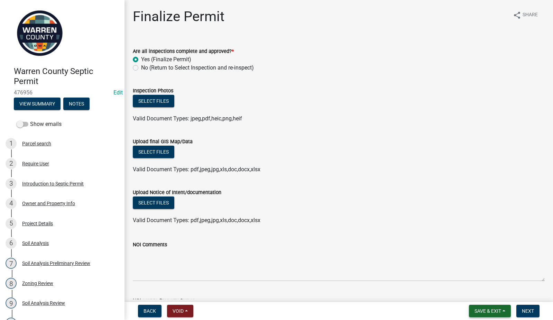 This screenshot has width=553, height=320. I want to click on label: NOI sent to Property Owner, so click(164, 301).